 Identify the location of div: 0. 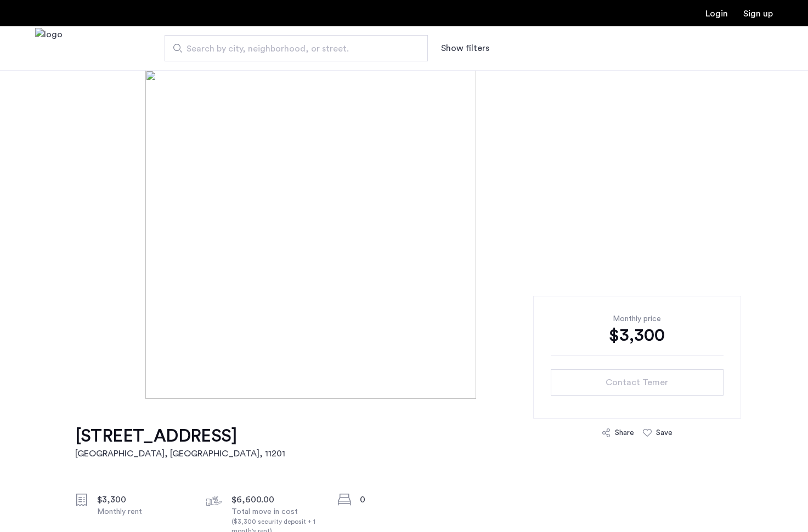
(406, 500).